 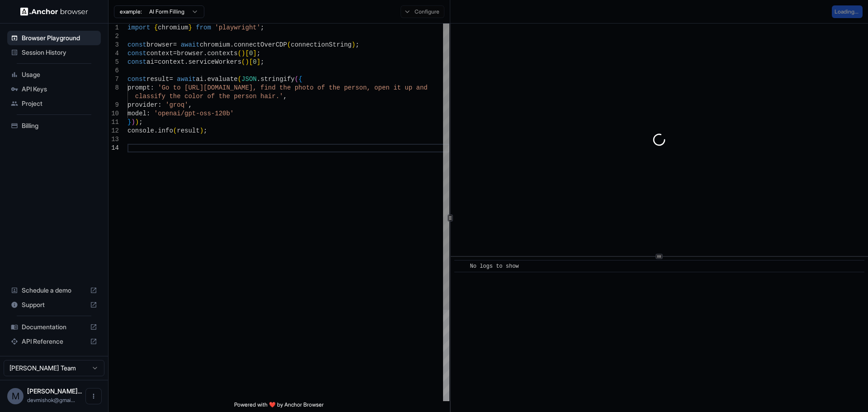 What do you see at coordinates (54, 74) in the screenshot?
I see `div: Usage` at bounding box center [54, 74].